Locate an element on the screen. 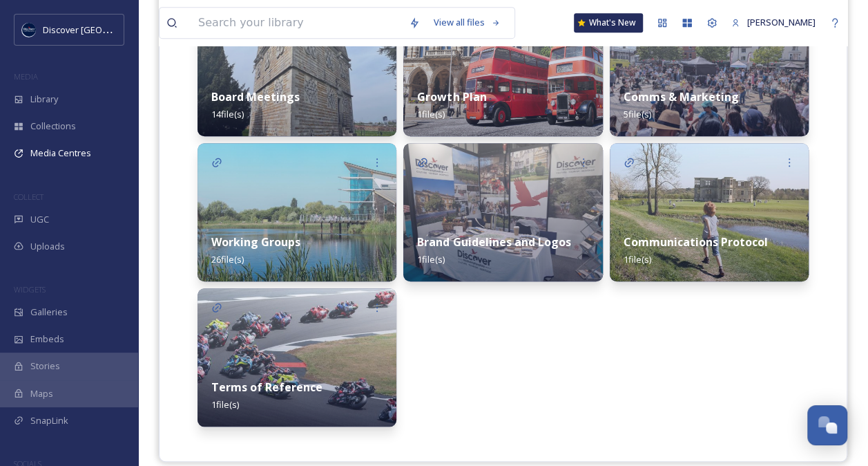  strong: Board Meetings is located at coordinates (255, 97).